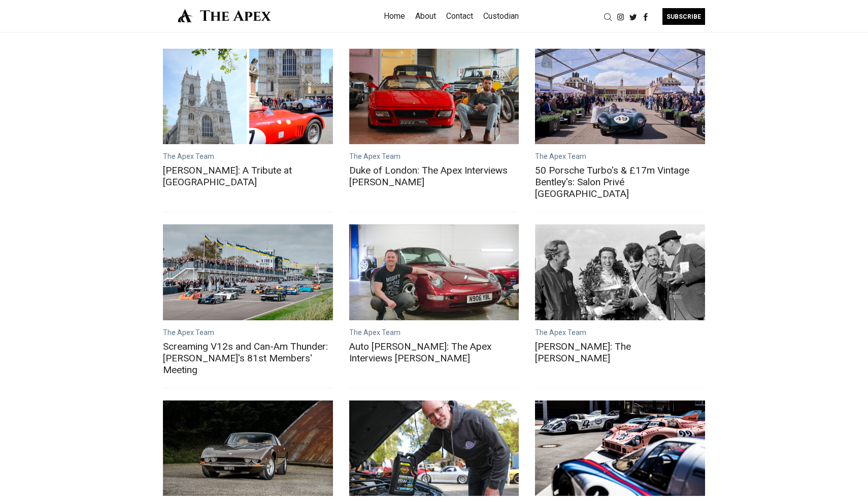 The width and height of the screenshot is (868, 502). I want to click on a: 50 Porsche Turbo's & £17m Vintage Bentley's: Salon Privé London, so click(620, 96).